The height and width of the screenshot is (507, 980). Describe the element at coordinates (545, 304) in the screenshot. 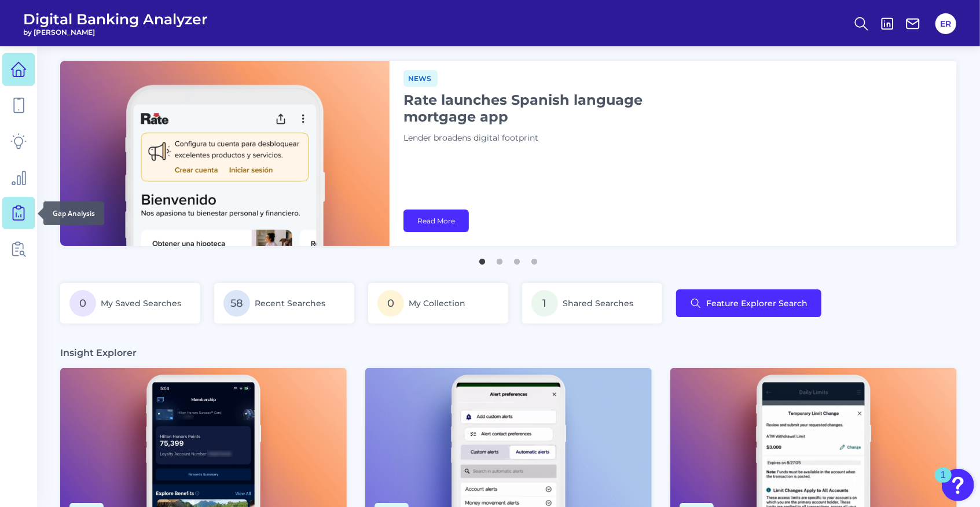

I see `span: 1` at that location.